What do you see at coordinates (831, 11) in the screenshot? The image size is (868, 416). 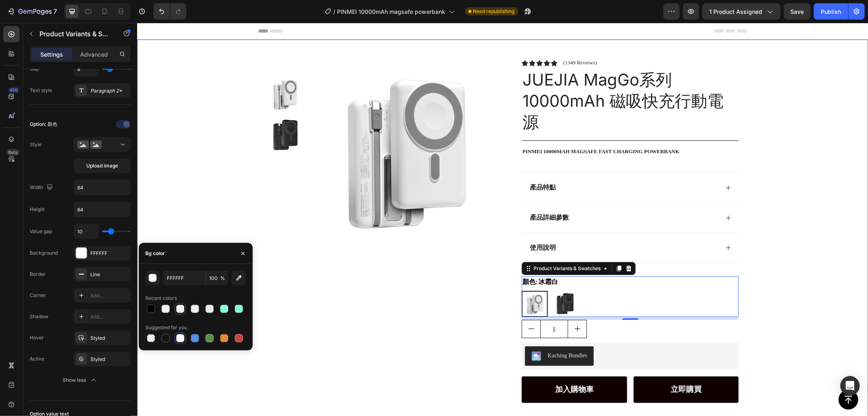 I see `button: Publish` at bounding box center [831, 11].